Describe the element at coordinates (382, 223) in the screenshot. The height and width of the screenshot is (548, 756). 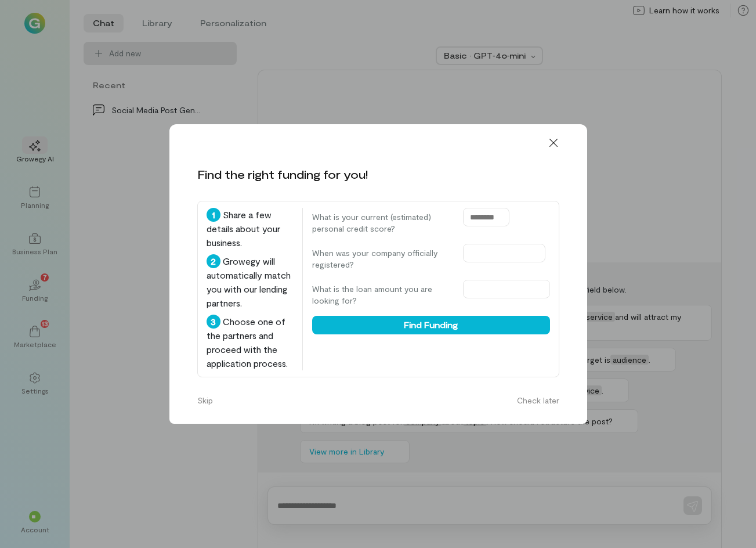
I see `label: What is your current (estimated) personal credit score?` at that location.